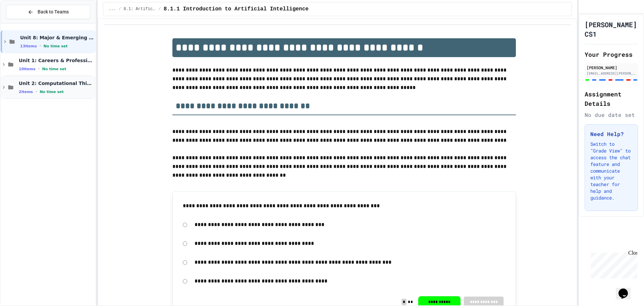 This screenshot has height=306, width=644. What do you see at coordinates (57, 37) in the screenshot?
I see `span: Unit 8: Major & Emerging Technologies` at bounding box center [57, 37].